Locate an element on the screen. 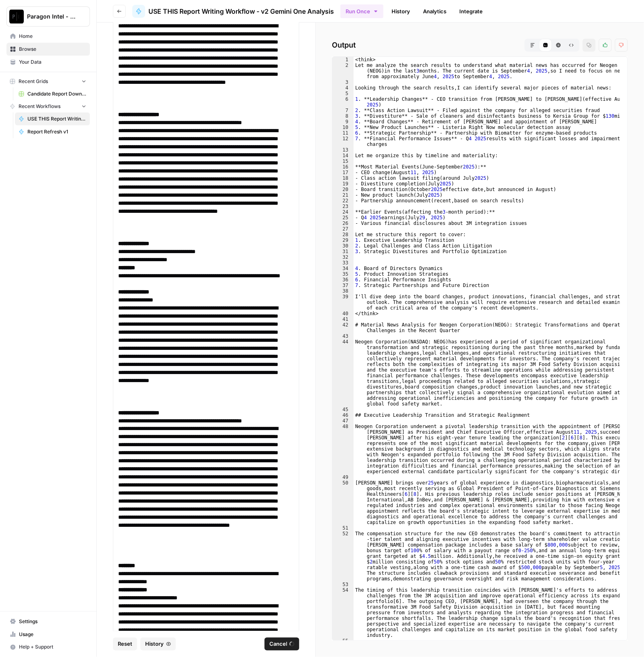 This screenshot has height=657, width=644. div: 5 is located at coordinates (343, 94).